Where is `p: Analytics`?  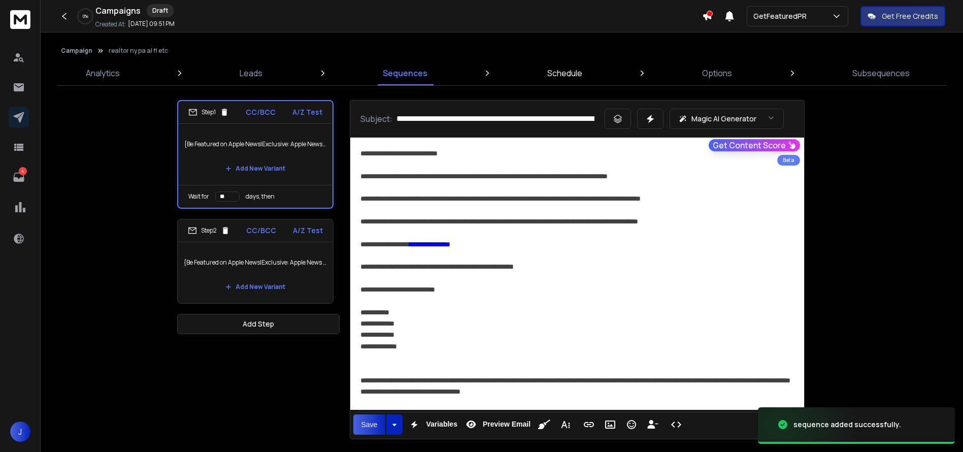
p: Analytics is located at coordinates (103, 73).